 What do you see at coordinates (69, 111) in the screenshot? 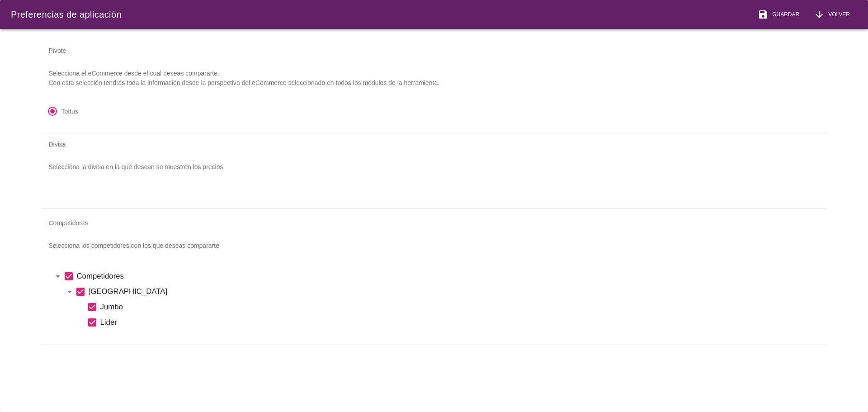
I see `label: Tottus` at bounding box center [69, 111].